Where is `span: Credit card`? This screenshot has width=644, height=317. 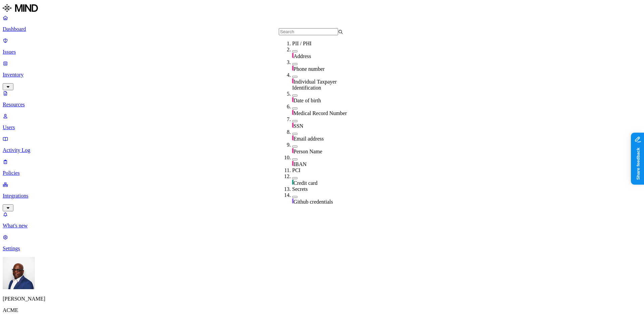
span: Credit card is located at coordinates (306, 183).